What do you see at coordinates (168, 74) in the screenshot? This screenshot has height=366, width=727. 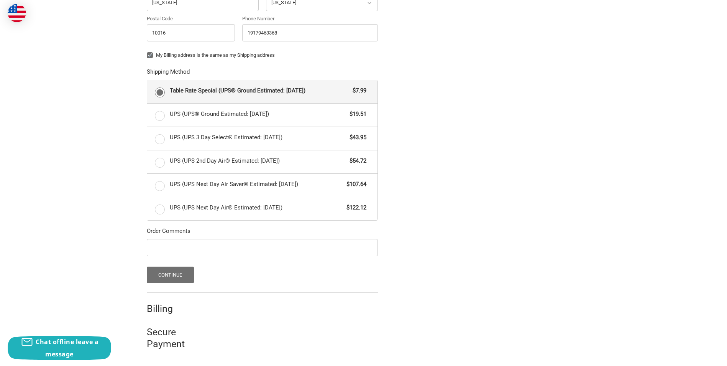 I see `legend: Shipping Method` at bounding box center [168, 74].